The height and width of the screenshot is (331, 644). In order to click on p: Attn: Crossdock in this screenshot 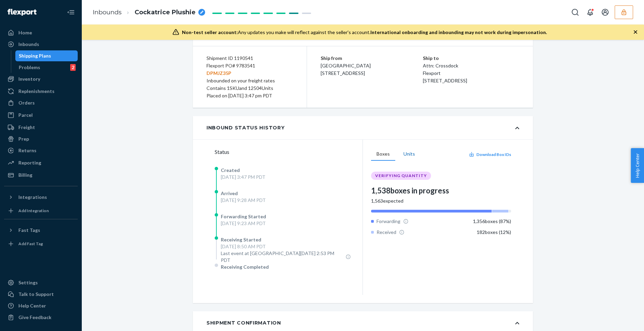, I will do `click(471, 66)`.